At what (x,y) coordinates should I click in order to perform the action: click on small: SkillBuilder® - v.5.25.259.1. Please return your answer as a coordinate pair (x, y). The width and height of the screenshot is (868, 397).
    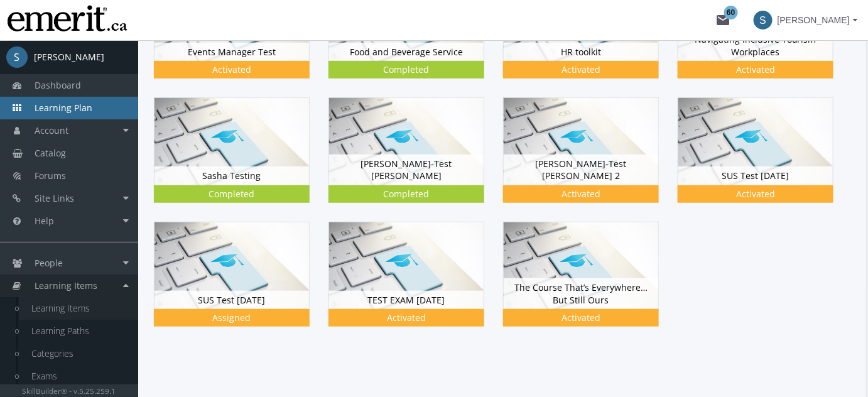
    Looking at the image, I should click on (69, 391).